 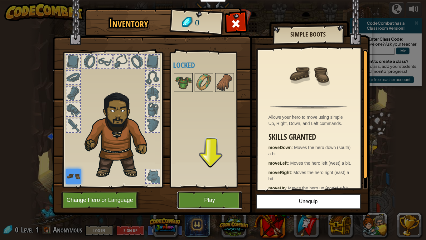 What do you see at coordinates (197, 23) in the screenshot?
I see `span: 0` at bounding box center [197, 23].